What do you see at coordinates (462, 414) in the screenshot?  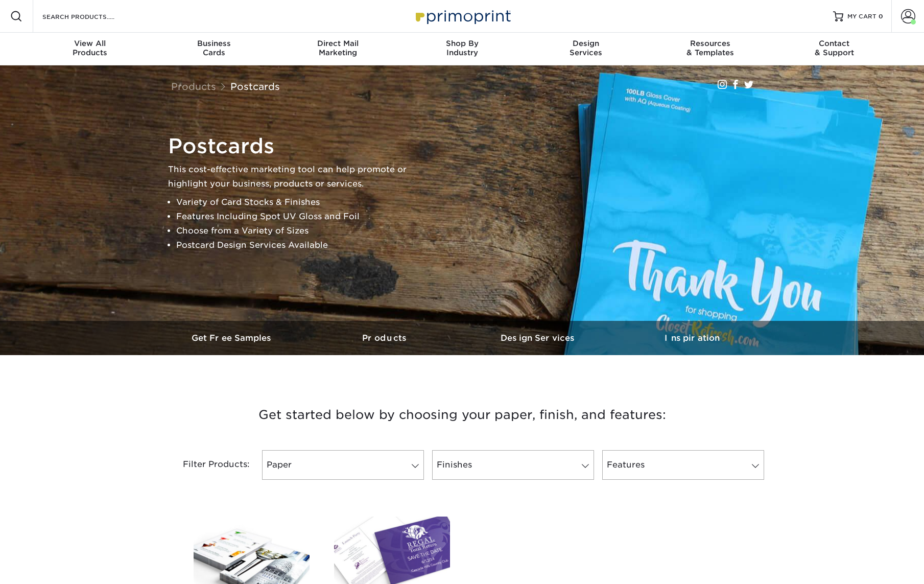 I see `h3: Get started below by choosing your paper, finish, and features:` at bounding box center [462, 414].